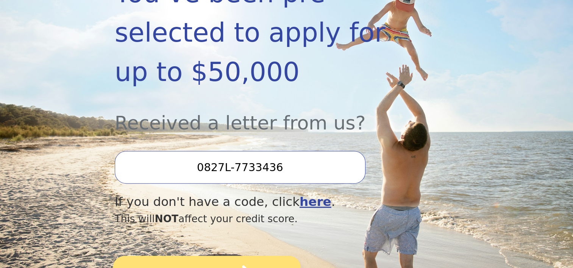  What do you see at coordinates (315, 202) in the screenshot?
I see `a: here` at bounding box center [315, 202].